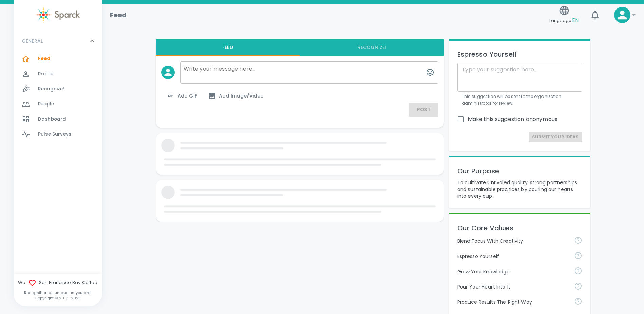 This screenshot has width=644, height=314. I want to click on a: Dashboard, so click(58, 119).